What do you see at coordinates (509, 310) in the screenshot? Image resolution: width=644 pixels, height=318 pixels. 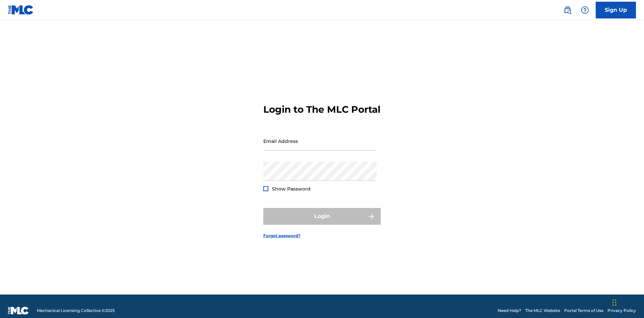 I see `a: Need Help?` at bounding box center [509, 310].